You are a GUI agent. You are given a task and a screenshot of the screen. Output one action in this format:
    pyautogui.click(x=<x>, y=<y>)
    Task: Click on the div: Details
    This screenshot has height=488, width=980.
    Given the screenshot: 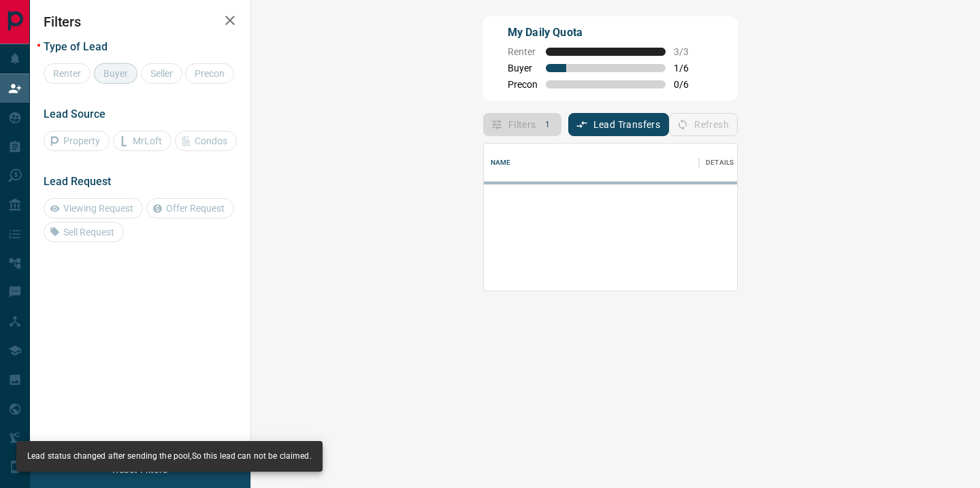 What is the action you would take?
    pyautogui.click(x=719, y=163)
    